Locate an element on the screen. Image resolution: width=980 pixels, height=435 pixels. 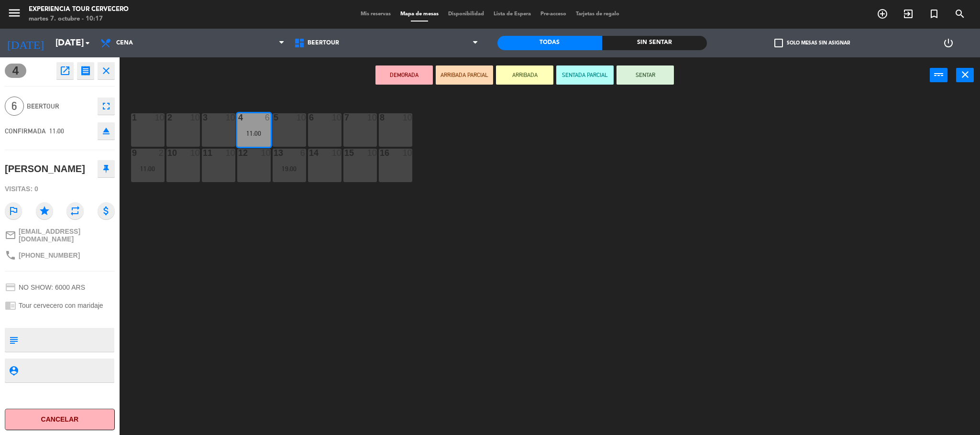
span: Mis reservas is located at coordinates (376, 14).